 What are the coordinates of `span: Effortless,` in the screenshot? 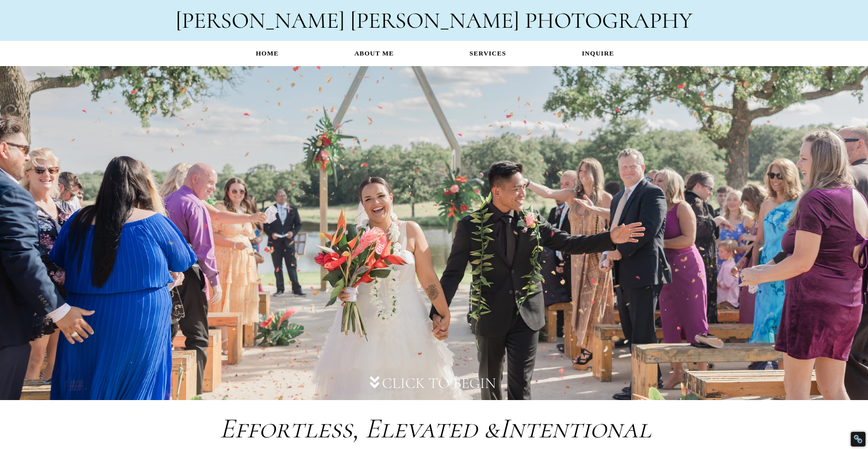 It's located at (289, 429).